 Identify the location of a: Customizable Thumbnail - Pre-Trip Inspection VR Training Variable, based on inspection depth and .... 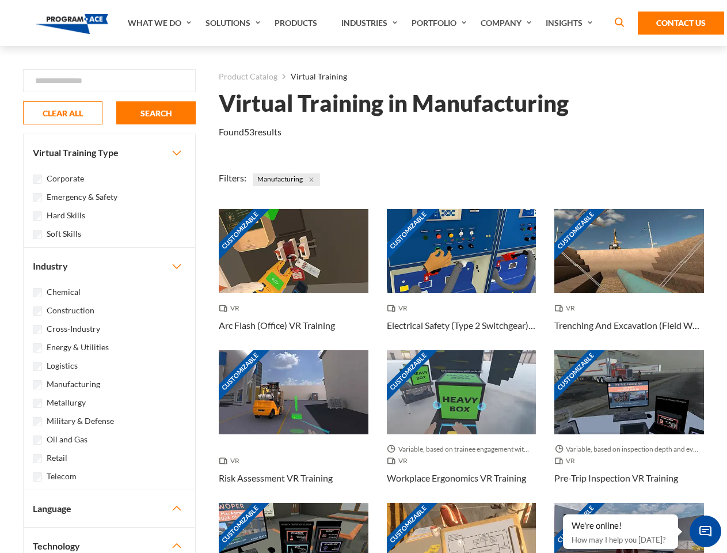
(630, 426).